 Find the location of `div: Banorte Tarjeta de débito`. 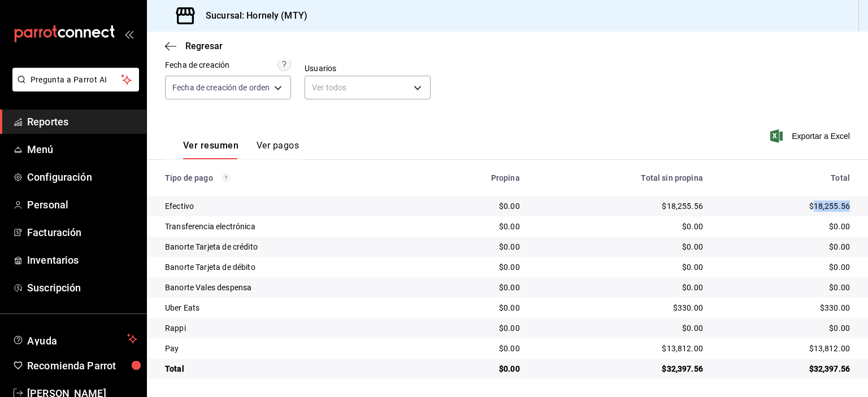

div: Banorte Tarjeta de débito is located at coordinates (288, 267).